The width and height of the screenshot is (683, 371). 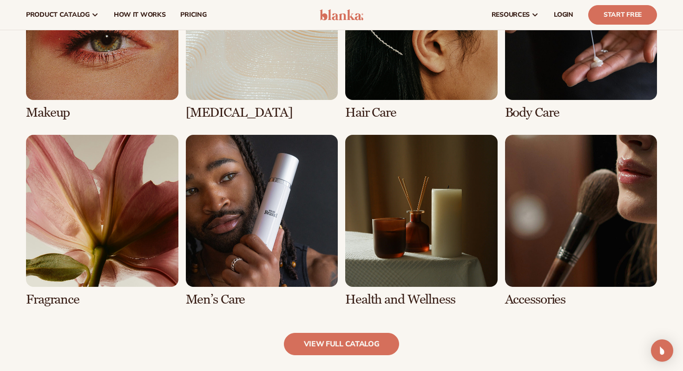 What do you see at coordinates (102, 113) in the screenshot?
I see `h3: Makeup` at bounding box center [102, 113].